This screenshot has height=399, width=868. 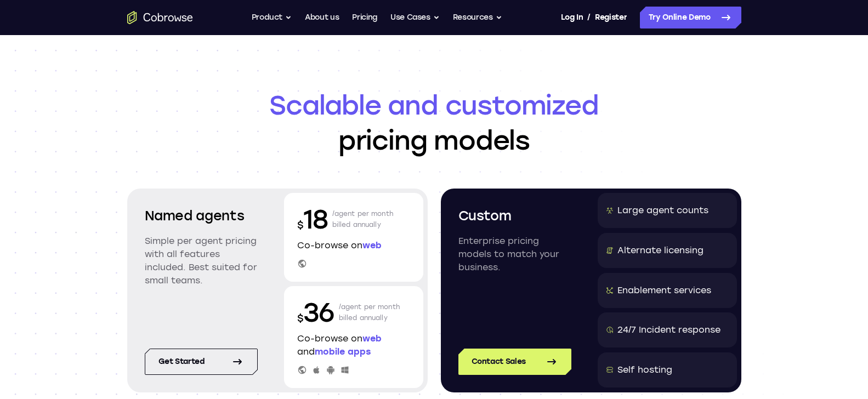 I want to click on div: Large agent counts, so click(x=663, y=210).